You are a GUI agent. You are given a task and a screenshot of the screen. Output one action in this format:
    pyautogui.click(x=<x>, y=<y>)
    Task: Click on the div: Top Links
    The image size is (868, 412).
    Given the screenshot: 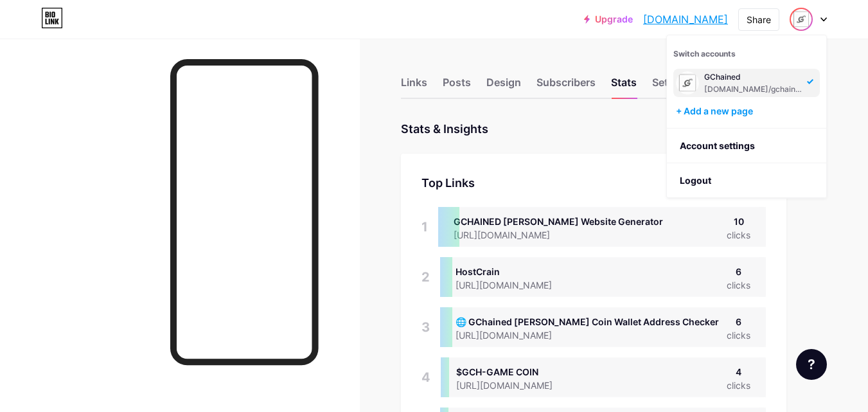 What is the action you would take?
    pyautogui.click(x=594, y=183)
    